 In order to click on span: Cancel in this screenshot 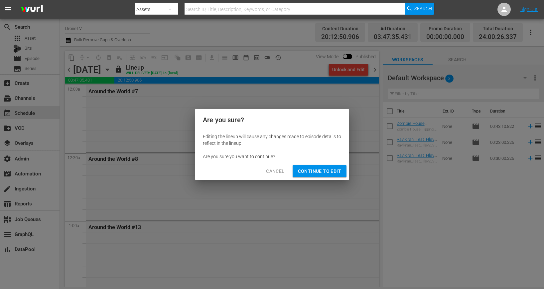, I will do `click(275, 171)`.